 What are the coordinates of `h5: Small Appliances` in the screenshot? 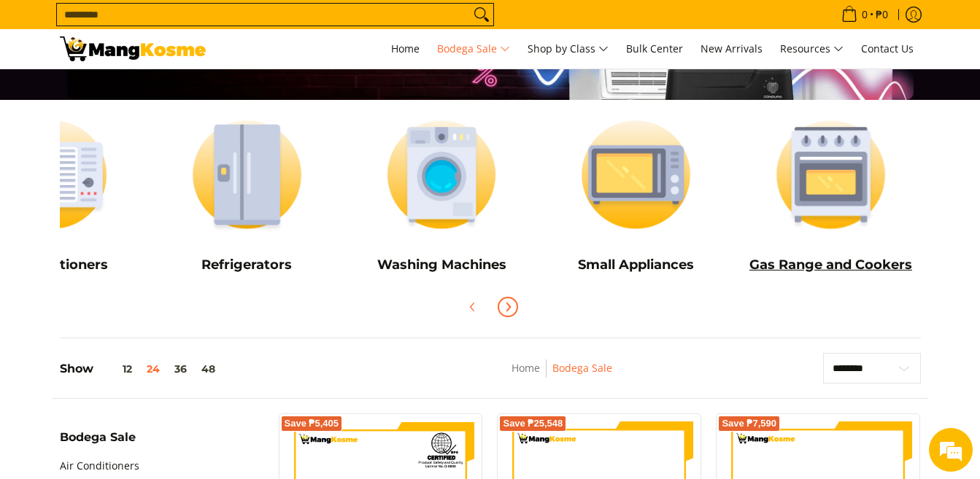 It's located at (636, 265).